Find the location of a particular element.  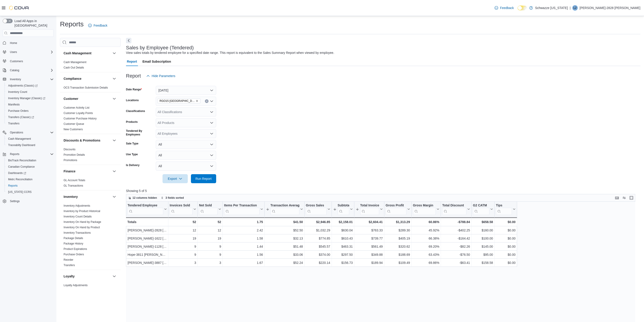

div: $160.00 is located at coordinates (483, 230).